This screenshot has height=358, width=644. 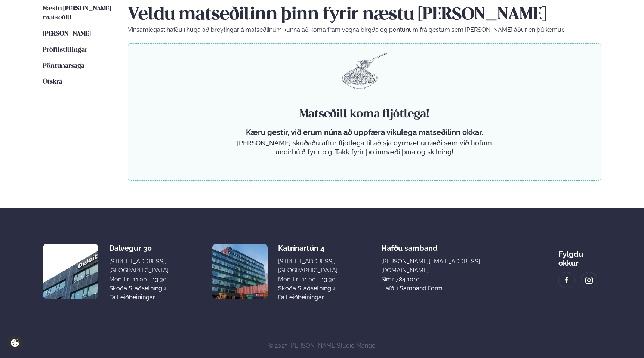 What do you see at coordinates (52, 82) in the screenshot?
I see `a: Útskrá` at bounding box center [52, 82].